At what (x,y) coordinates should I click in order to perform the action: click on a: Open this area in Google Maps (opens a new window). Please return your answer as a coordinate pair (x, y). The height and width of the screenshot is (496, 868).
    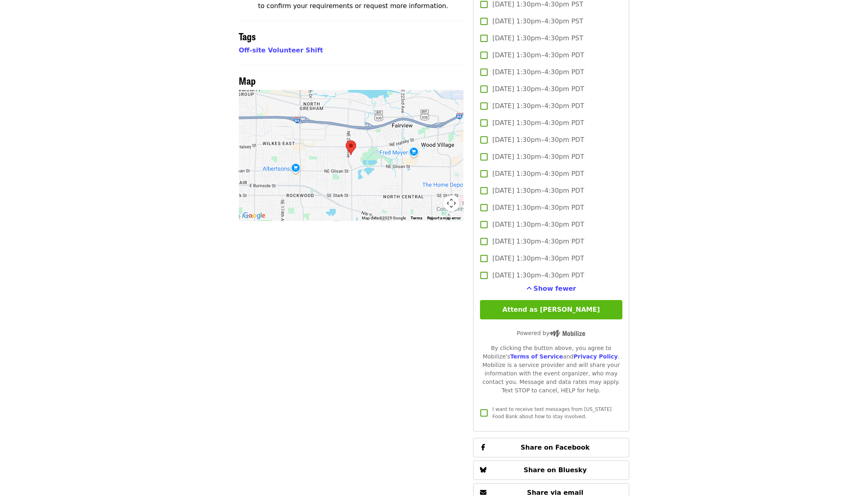
    Looking at the image, I should click on (254, 216).